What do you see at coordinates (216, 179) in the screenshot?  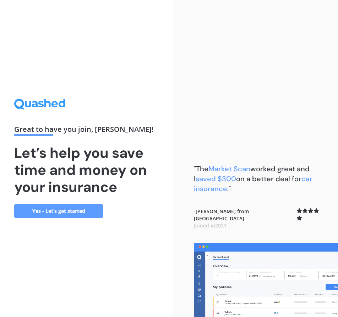 I see `span: saved $300` at bounding box center [216, 179].